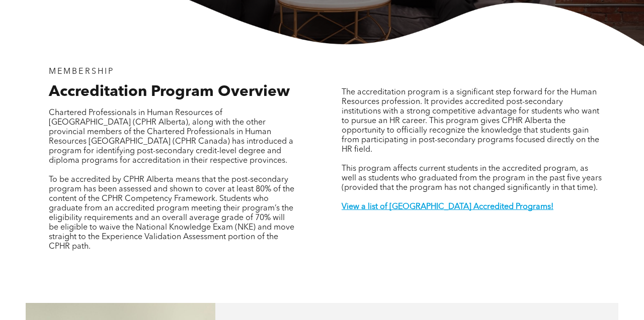  I want to click on span: The accreditation program is a significant step forward for the Human Resources profession. It pr..., so click(470, 121).